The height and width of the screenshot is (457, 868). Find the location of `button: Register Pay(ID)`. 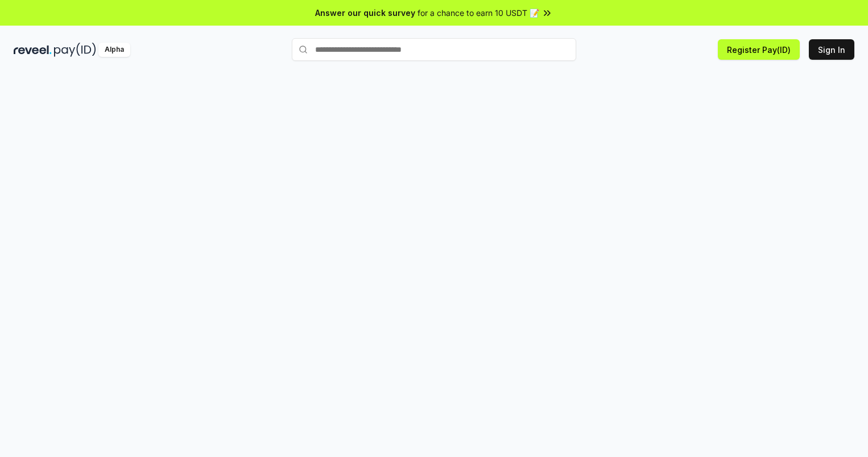

button: Register Pay(ID) is located at coordinates (759, 50).